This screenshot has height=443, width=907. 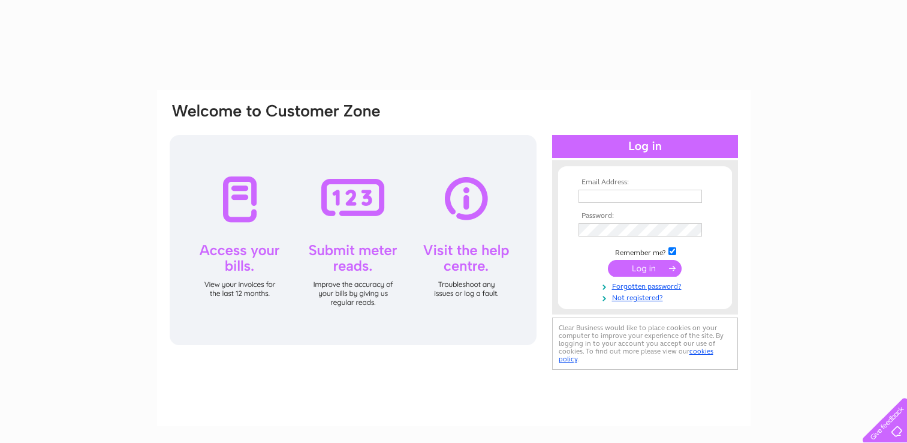 I want to click on div: Clear Business would like to place cookies on your computer to improve your experience of the sit..., so click(x=645, y=343).